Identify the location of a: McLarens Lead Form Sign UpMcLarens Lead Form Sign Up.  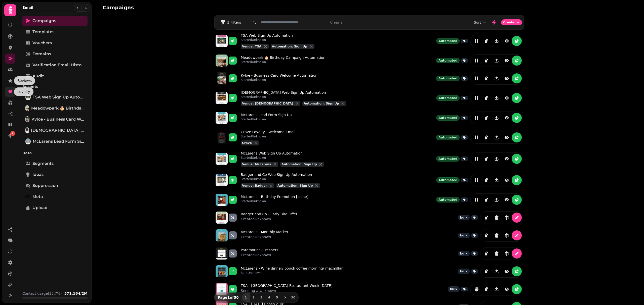
(55, 141).